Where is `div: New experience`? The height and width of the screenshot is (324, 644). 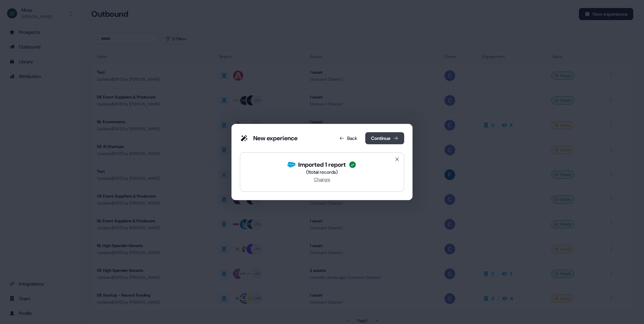 div: New experience is located at coordinates (275, 138).